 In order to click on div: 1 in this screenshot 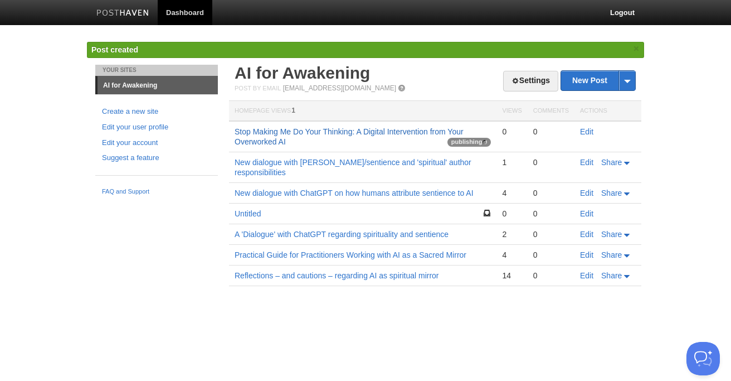, I will do `click(512, 162)`.